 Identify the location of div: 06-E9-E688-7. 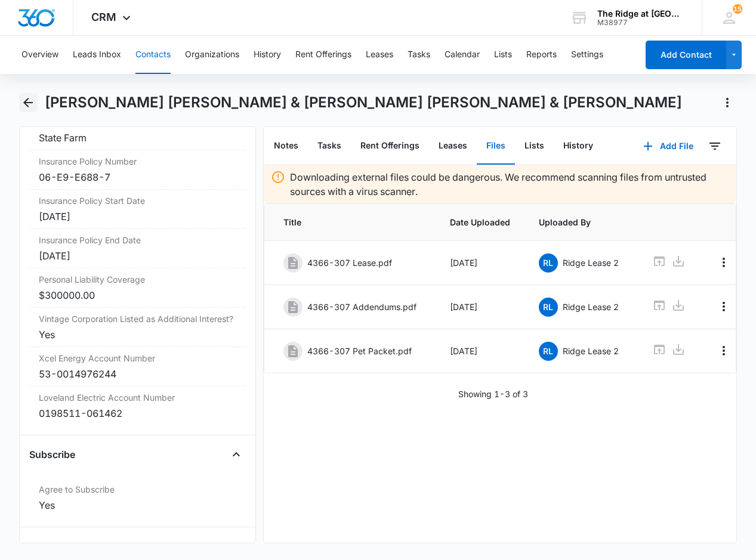
(137, 177).